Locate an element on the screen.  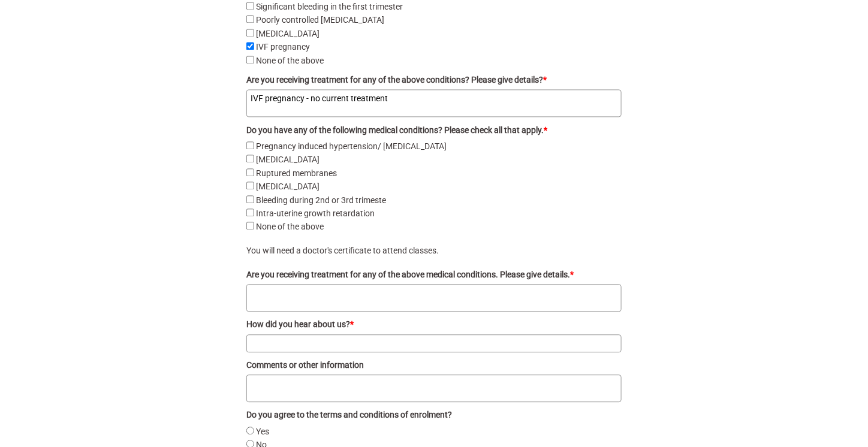
label: Are you receiving treatment for any of the above medical conditions. Please give details. is located at coordinates (434, 275).